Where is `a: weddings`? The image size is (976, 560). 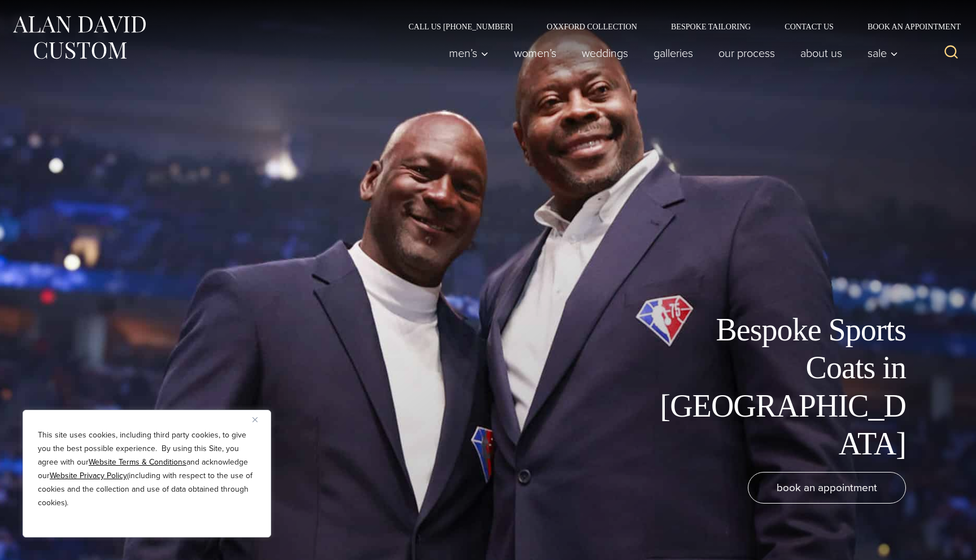
a: weddings is located at coordinates (604, 53).